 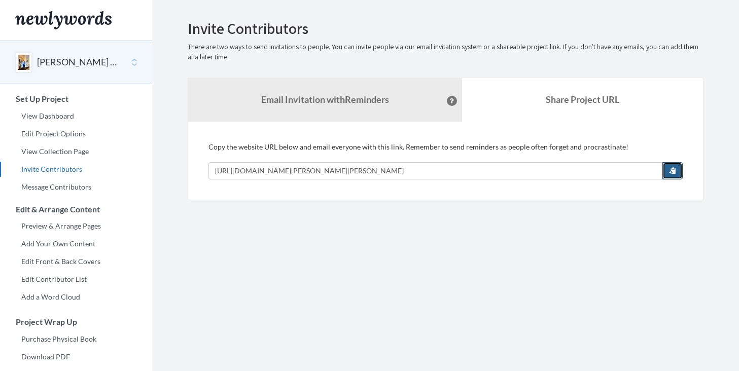 I want to click on strong: Email Invitation with Reminders, so click(x=325, y=99).